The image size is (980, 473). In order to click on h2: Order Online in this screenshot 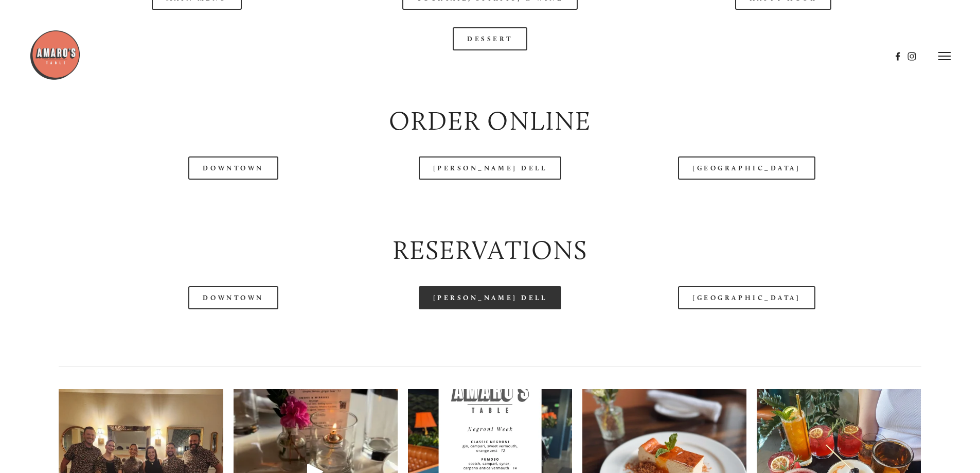, I will do `click(490, 121)`.